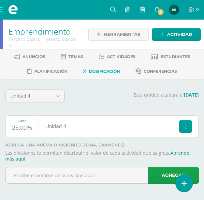 The image size is (204, 200). I want to click on a: Actividad, so click(176, 34).